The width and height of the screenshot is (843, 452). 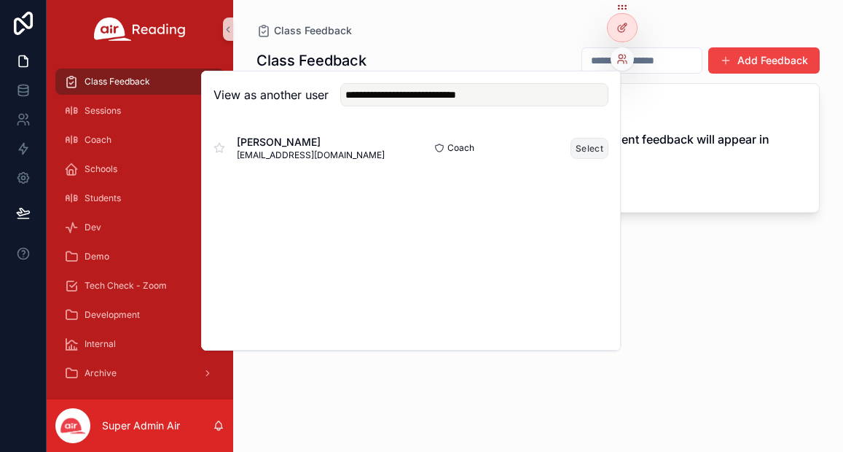 I want to click on span: Schools, so click(x=101, y=169).